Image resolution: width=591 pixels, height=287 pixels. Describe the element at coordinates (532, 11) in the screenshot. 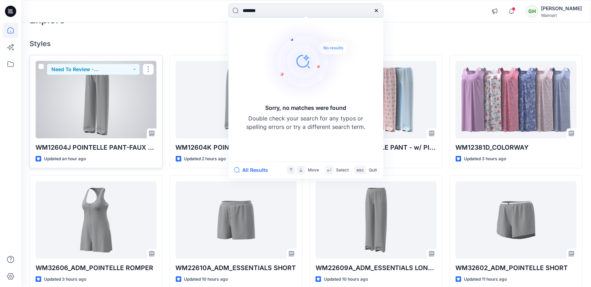

I see `div: GH` at that location.